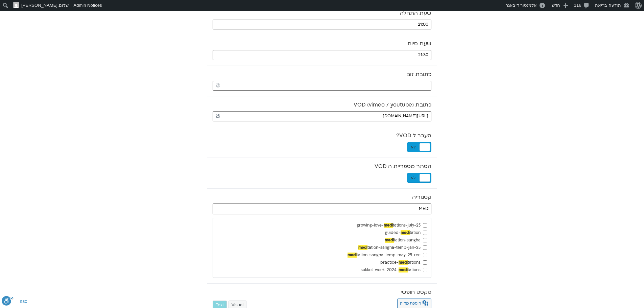 The image size is (644, 308). What do you see at coordinates (322, 74) in the screenshot?
I see `label: כתובת זום` at bounding box center [322, 74].